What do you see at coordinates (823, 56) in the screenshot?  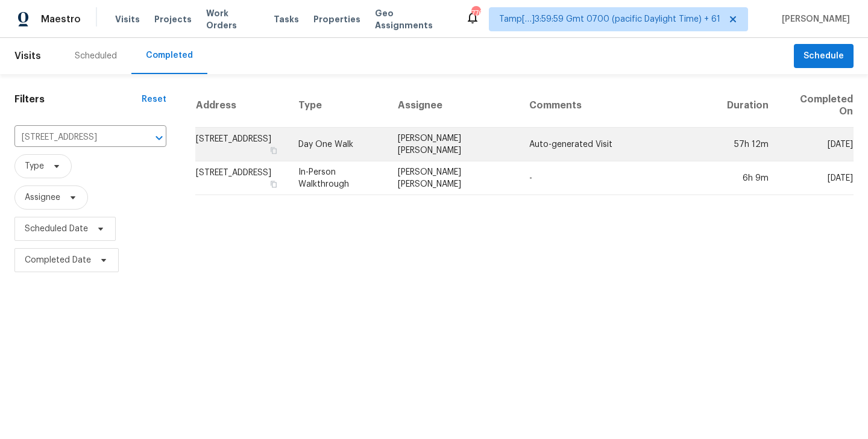 I see `button: Schedule` at bounding box center [823, 56].